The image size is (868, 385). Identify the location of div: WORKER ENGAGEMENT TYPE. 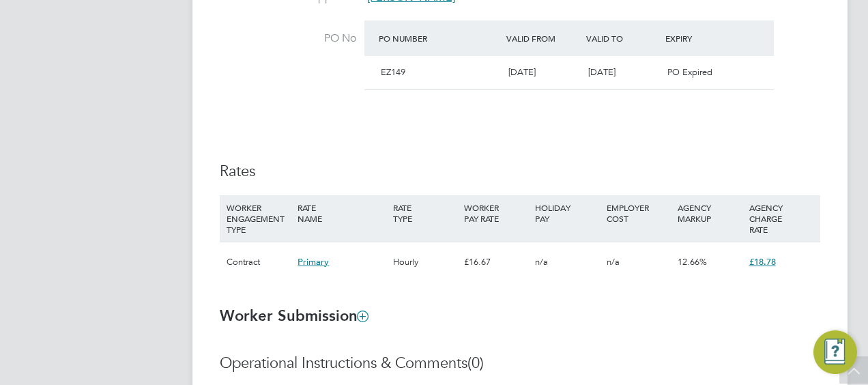
(259, 219).